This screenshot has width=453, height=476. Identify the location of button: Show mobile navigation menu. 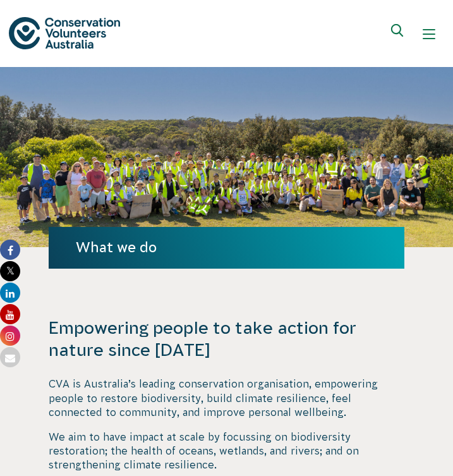
(429, 34).